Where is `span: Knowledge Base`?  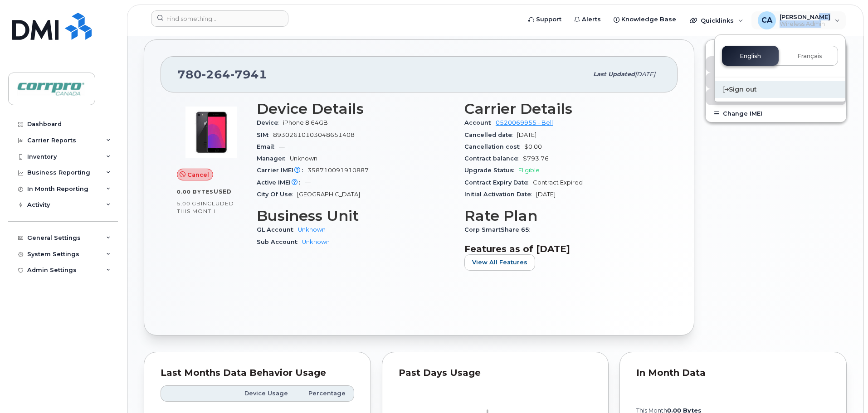
span: Knowledge Base is located at coordinates (648, 20).